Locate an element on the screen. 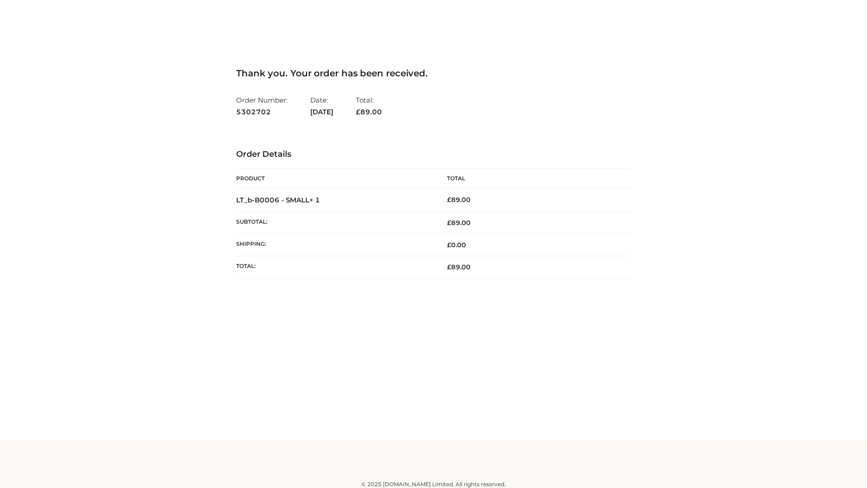  th: Total: is located at coordinates (335, 267).